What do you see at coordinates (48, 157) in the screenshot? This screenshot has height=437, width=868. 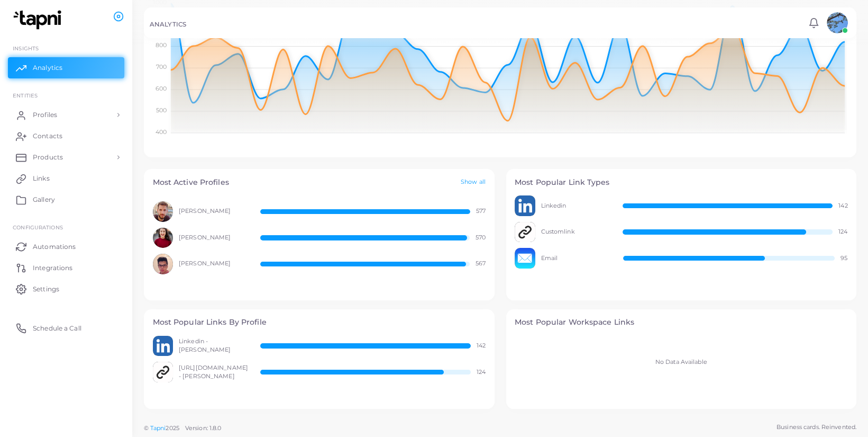 I see `span: Products` at bounding box center [48, 157].